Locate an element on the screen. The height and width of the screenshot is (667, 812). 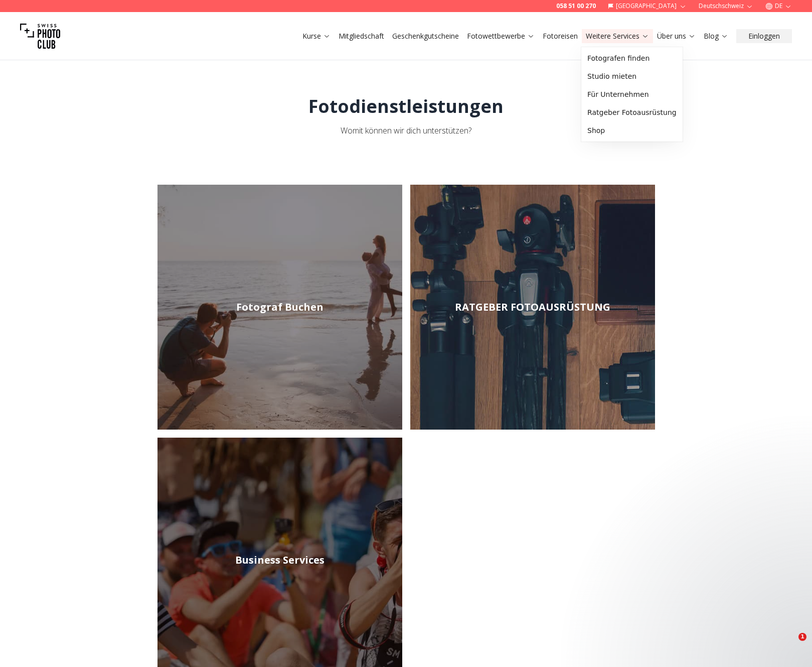
a: Studio mieten is located at coordinates (632, 76).